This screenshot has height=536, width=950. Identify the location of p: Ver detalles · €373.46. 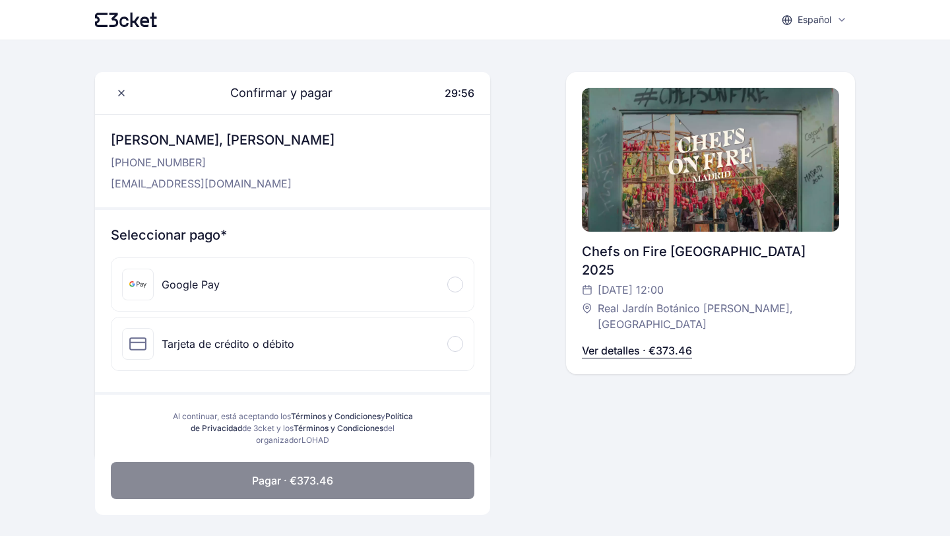
(636, 350).